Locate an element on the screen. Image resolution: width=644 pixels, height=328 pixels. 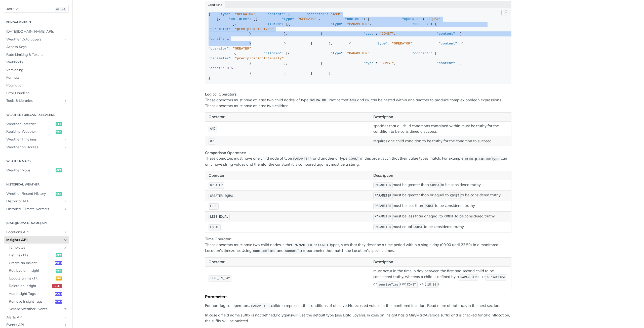
span: Historical Climate Normals is located at coordinates (34, 209).